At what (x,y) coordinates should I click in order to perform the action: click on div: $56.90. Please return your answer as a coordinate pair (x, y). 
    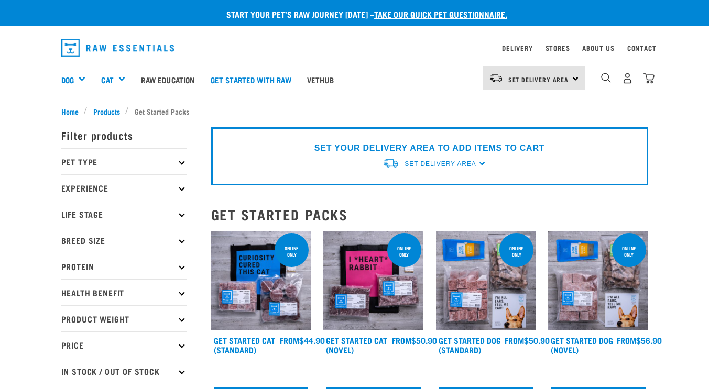
    Looking at the image, I should click on (639, 341).